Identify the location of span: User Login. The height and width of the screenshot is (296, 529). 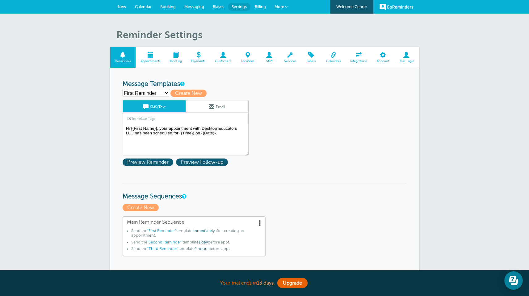
(406, 61).